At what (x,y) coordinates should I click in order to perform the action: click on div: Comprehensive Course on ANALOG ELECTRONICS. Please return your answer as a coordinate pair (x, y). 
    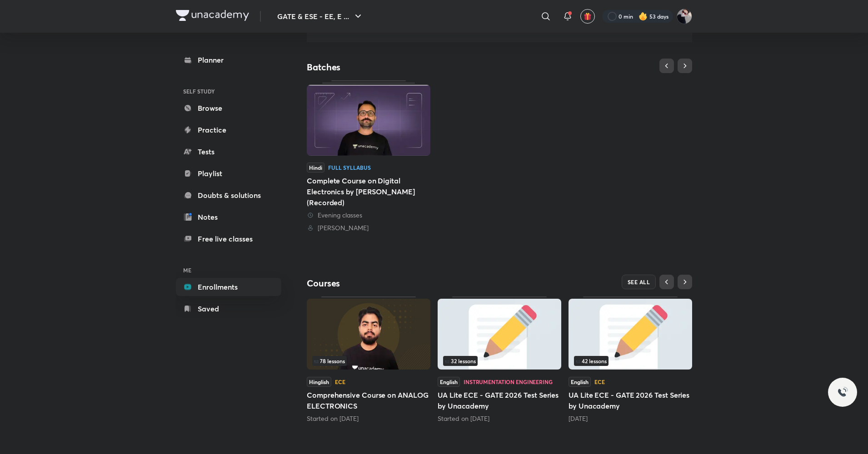
    Looking at the image, I should click on (369, 359).